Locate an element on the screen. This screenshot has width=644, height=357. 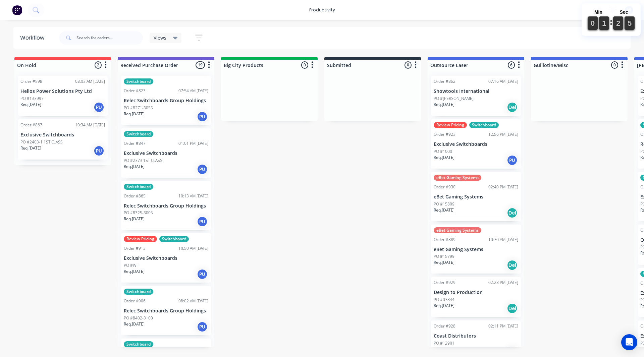
div: productivity is located at coordinates (322, 10).